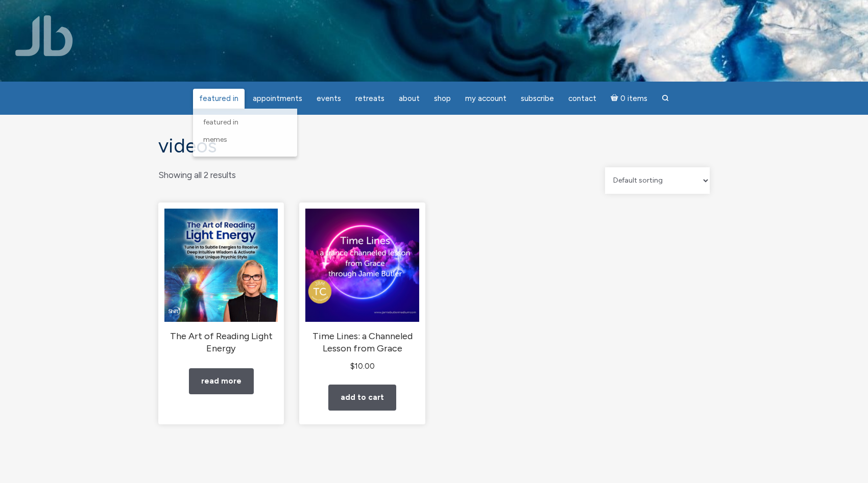  Describe the element at coordinates (362, 266) in the screenshot. I see `img: Time Lines: a Channeled Lesson from Grace` at that location.